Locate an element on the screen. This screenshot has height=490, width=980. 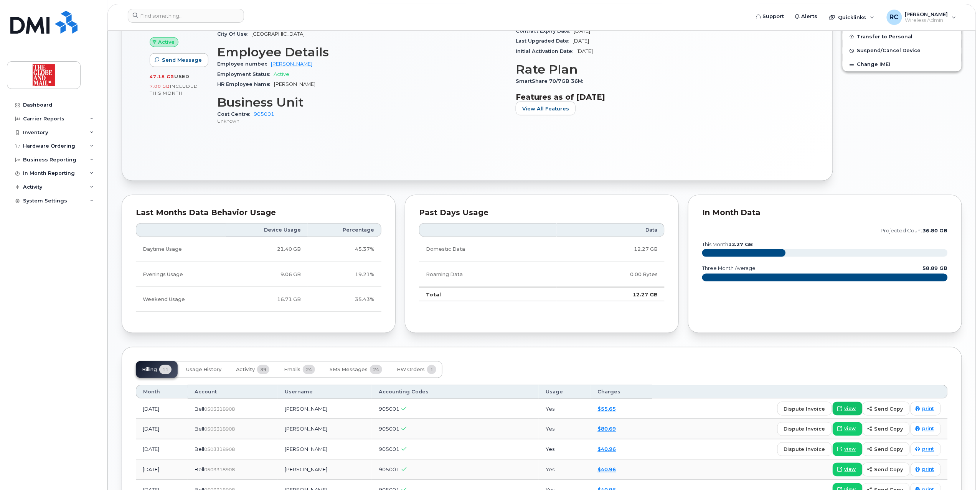
span: included this month is located at coordinates (174, 90).